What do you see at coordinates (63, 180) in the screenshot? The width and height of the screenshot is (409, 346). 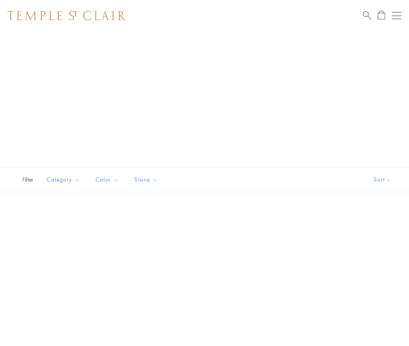 I see `button: Category` at bounding box center [63, 180].